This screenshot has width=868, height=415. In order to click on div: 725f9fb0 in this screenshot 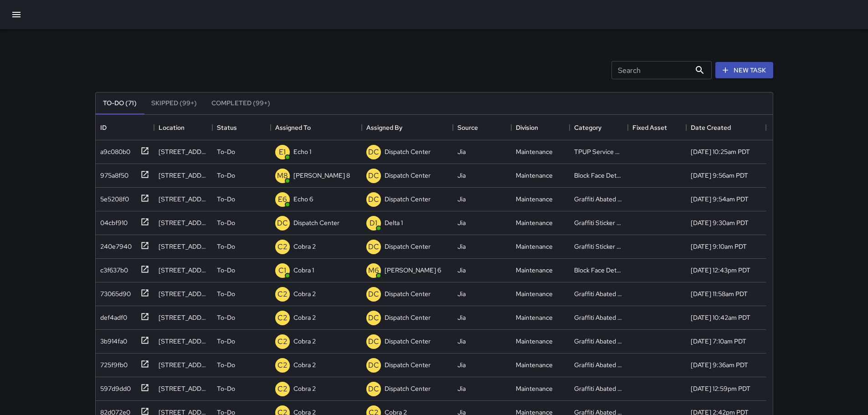, I will do `click(112, 363)`.